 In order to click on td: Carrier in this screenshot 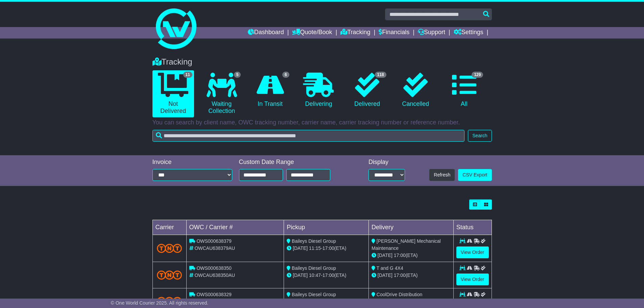, I will do `click(169, 228)`.